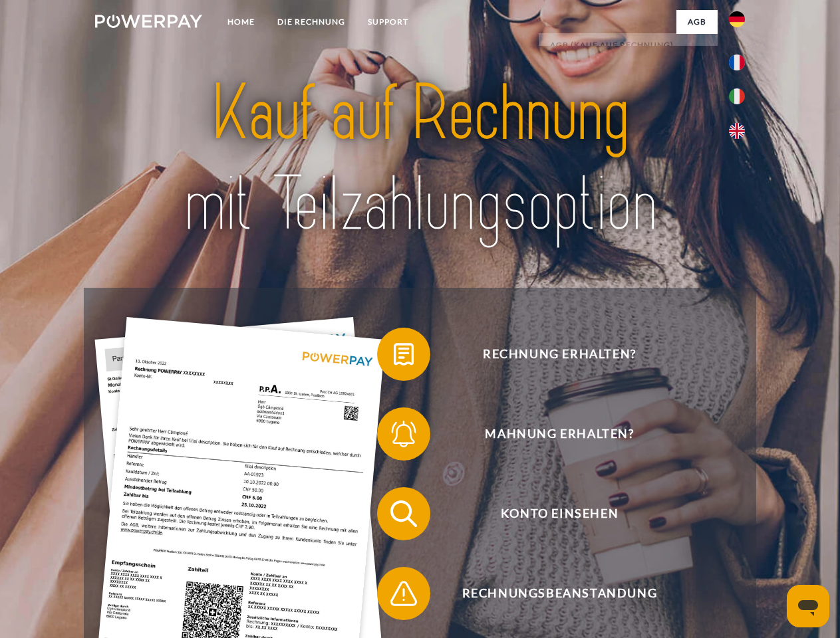 The height and width of the screenshot is (638, 840). What do you see at coordinates (550, 514) in the screenshot?
I see `button: Konto einsehen` at bounding box center [550, 514].